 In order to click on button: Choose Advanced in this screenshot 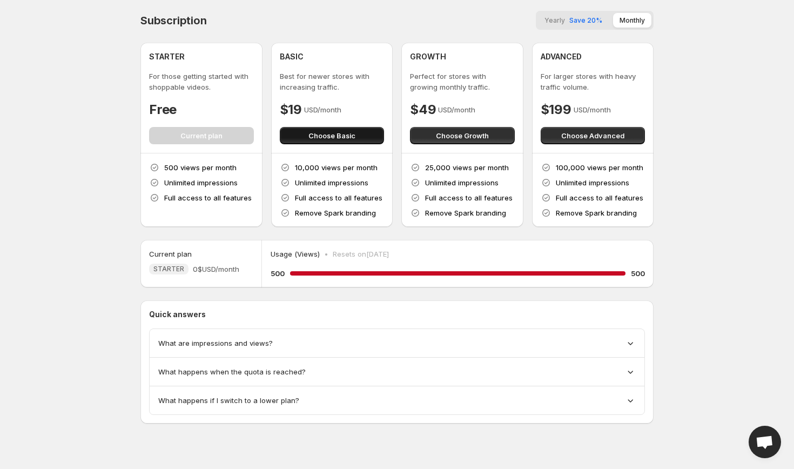, I will do `click(593, 136)`.